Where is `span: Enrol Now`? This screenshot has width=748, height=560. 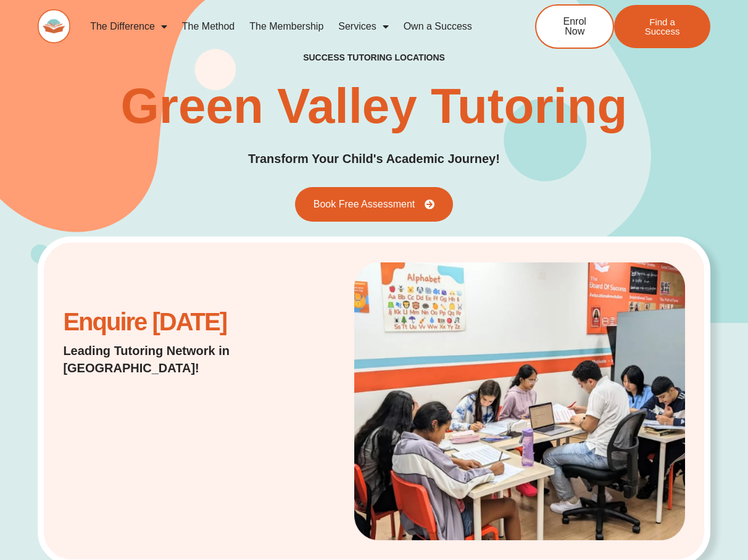
span: Enrol Now is located at coordinates (574, 27).